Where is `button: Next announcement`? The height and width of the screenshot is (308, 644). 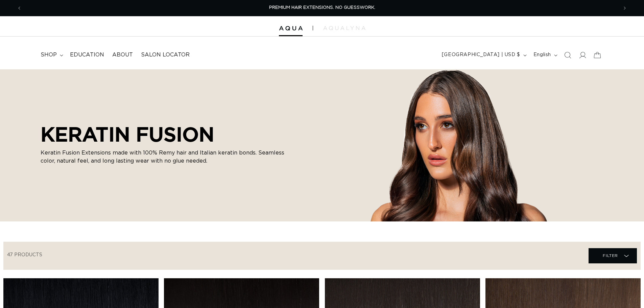 button: Next announcement is located at coordinates (624, 8).